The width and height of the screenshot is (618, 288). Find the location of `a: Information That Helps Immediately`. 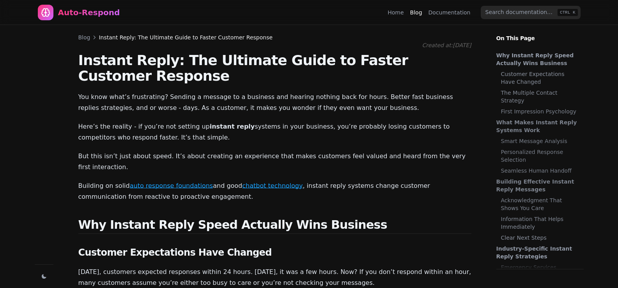

a: Information That Helps Immediately is located at coordinates (541, 223).